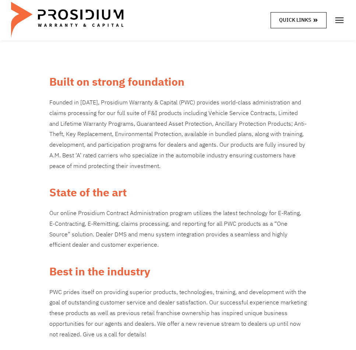 The height and width of the screenshot is (350, 356). I want to click on span: Quick Links, so click(295, 20).